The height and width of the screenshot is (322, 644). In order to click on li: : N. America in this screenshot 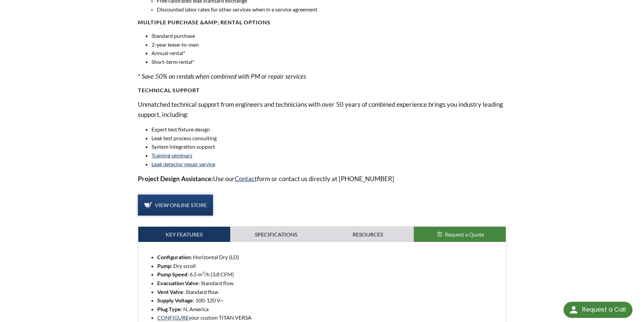, I will do `click(329, 309)`.